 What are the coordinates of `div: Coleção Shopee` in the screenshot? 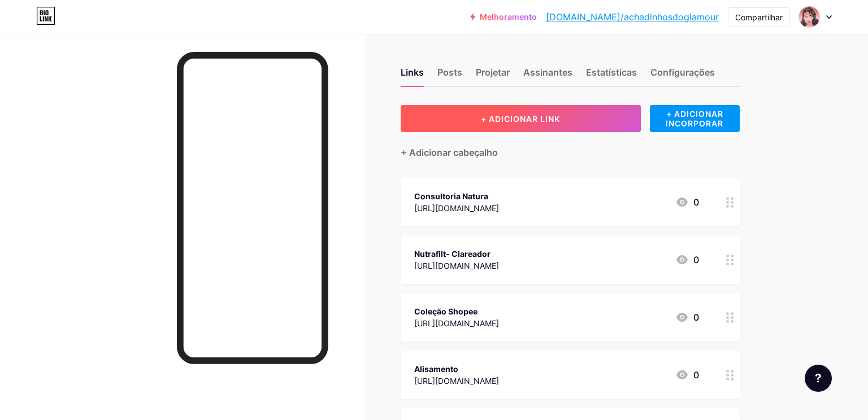 It's located at (457, 311).